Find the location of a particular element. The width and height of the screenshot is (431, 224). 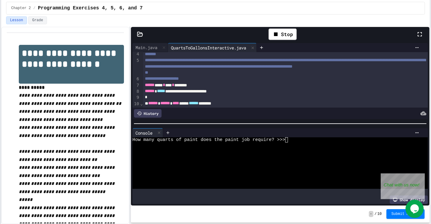

span: Chapter 2 is located at coordinates (21, 8).